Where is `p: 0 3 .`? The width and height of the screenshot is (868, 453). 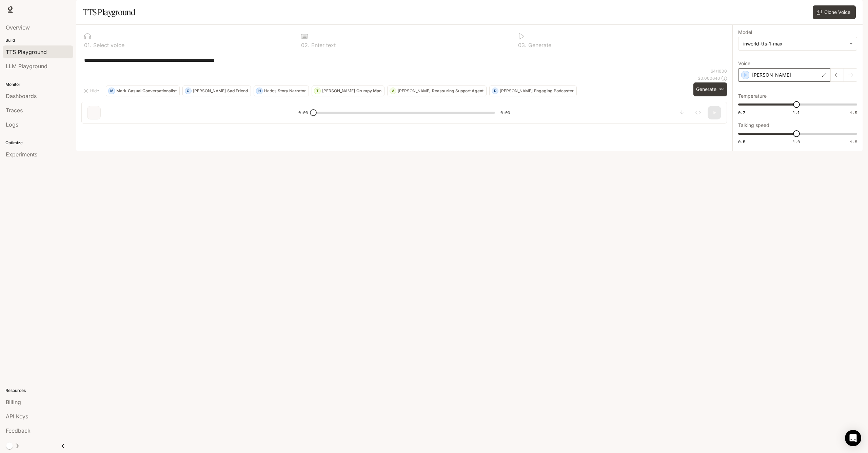
p: 0 3 . is located at coordinates (522, 45).